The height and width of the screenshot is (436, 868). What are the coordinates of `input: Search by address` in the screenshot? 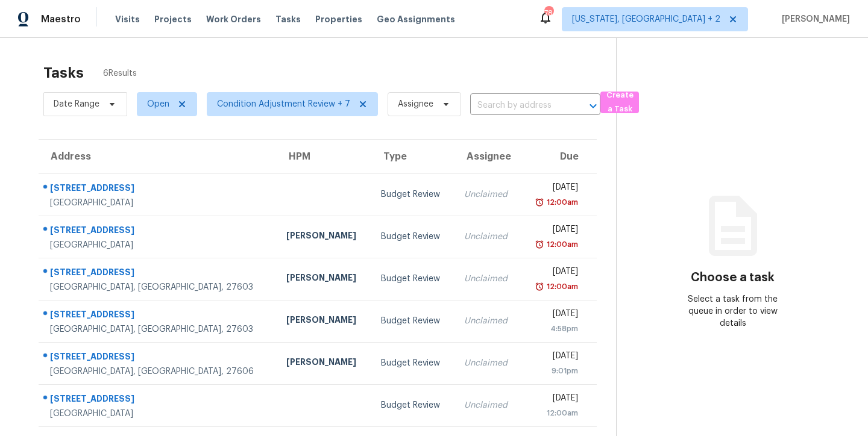 It's located at (518, 105).